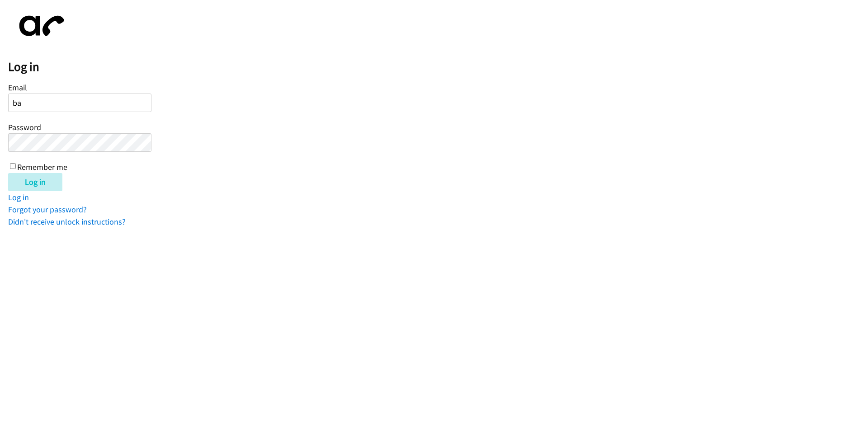 This screenshot has width=868, height=427. Describe the element at coordinates (67, 222) in the screenshot. I see `a: Didn't receive unlock instructions?` at that location.